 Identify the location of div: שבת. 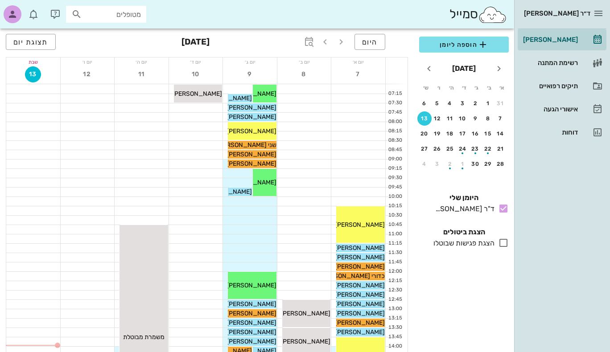
(33, 62).